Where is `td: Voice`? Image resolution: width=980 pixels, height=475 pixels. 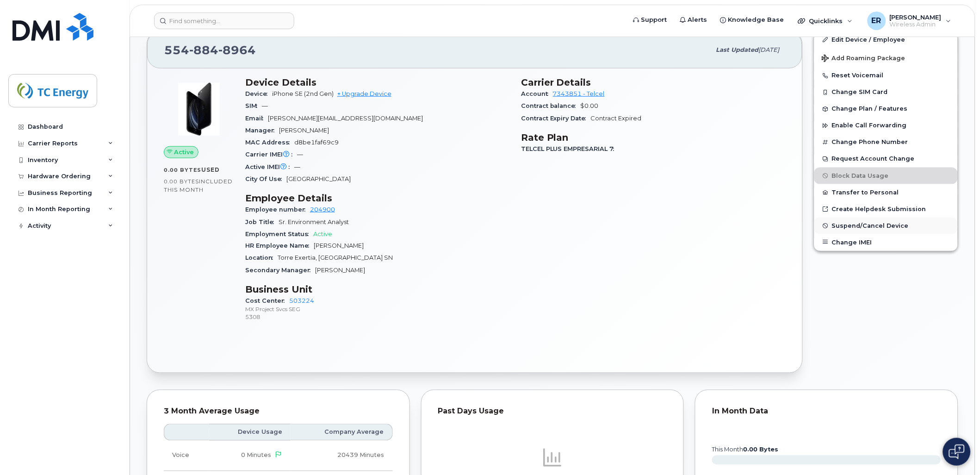 td: Voice is located at coordinates (187, 455).